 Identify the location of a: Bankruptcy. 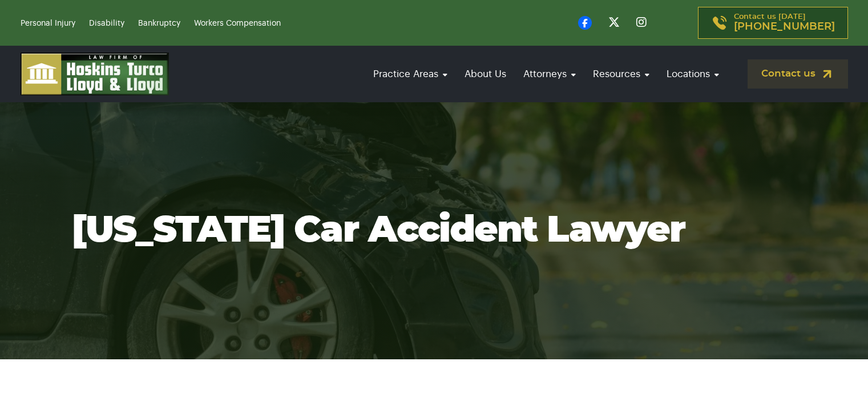
(159, 24).